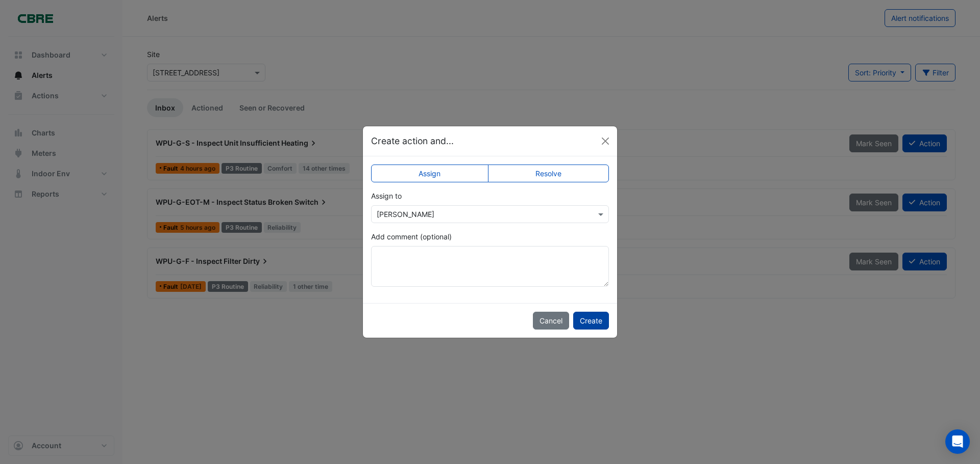 The image size is (980, 464). I want to click on button: Close, so click(605, 141).